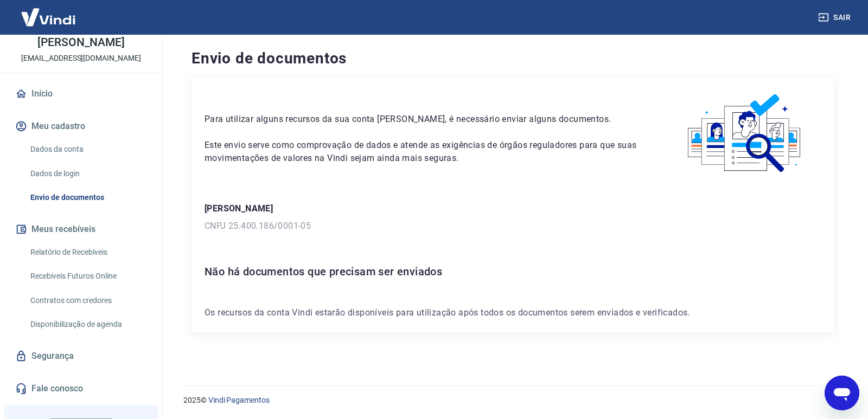  I want to click on a: Disponibilização de agenda, so click(88, 324).